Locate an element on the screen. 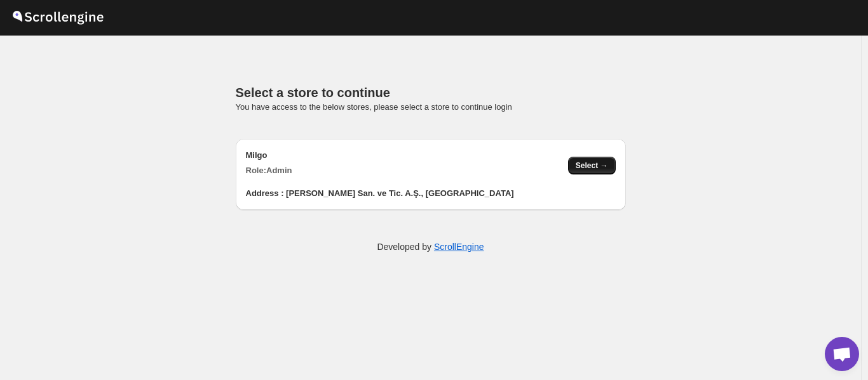 Image resolution: width=868 pixels, height=380 pixels. b: Milgo is located at coordinates (257, 154).